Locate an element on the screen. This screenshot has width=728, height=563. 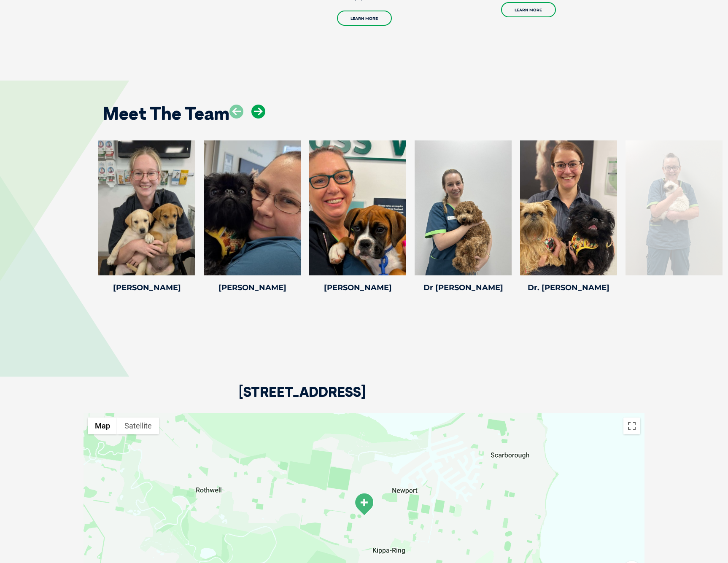
button: Show satellite imagery is located at coordinates (138, 426).